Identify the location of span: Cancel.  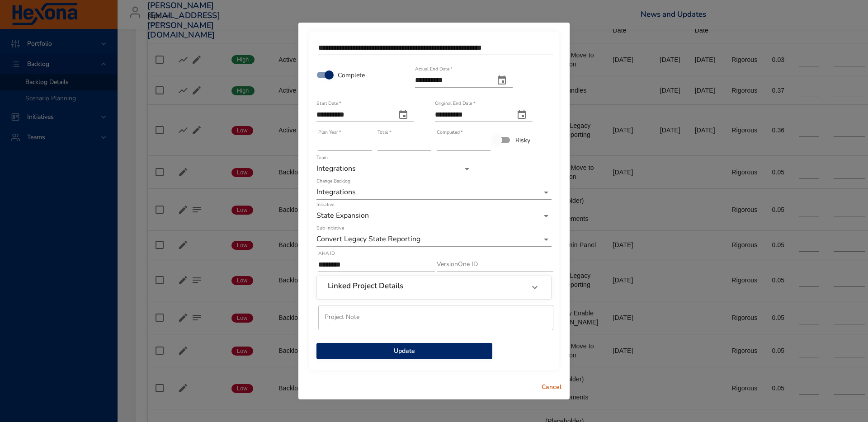
(551, 387).